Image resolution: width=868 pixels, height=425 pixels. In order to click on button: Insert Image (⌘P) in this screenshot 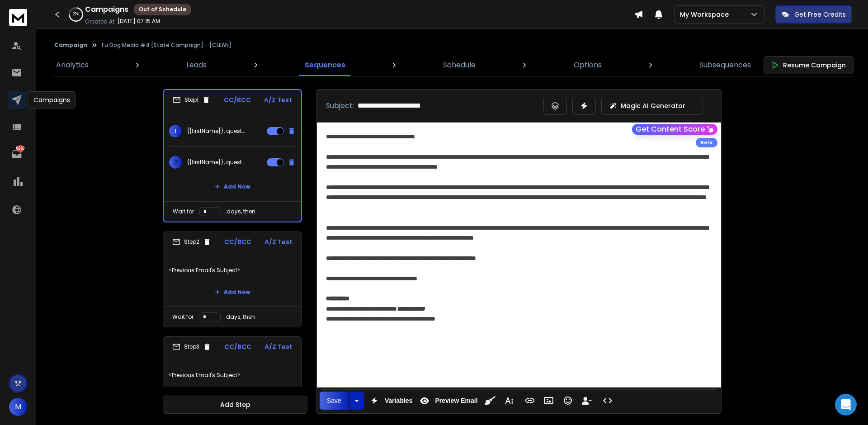, I will do `click(549, 400)`.